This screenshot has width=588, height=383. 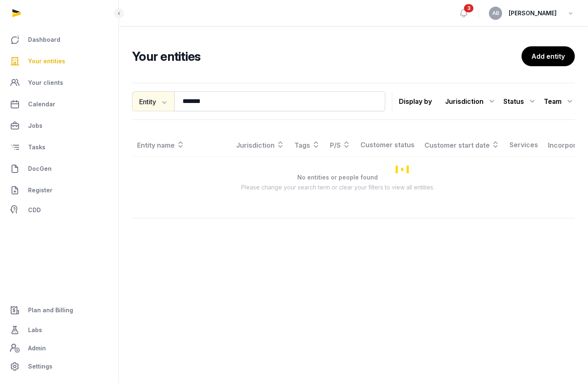 I want to click on span: Admin, so click(x=37, y=347).